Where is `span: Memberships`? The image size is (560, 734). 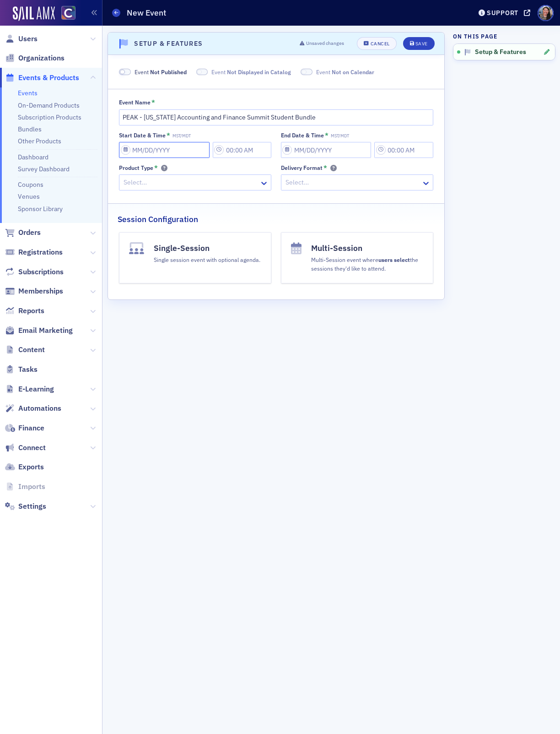 span: Memberships is located at coordinates (41, 291).